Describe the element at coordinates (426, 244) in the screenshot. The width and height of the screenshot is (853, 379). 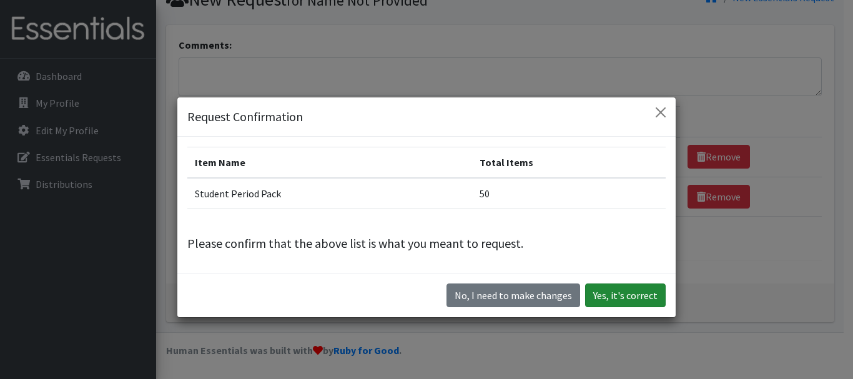
I see `p: Please confirm that the above list is what you meant to request.` at that location.